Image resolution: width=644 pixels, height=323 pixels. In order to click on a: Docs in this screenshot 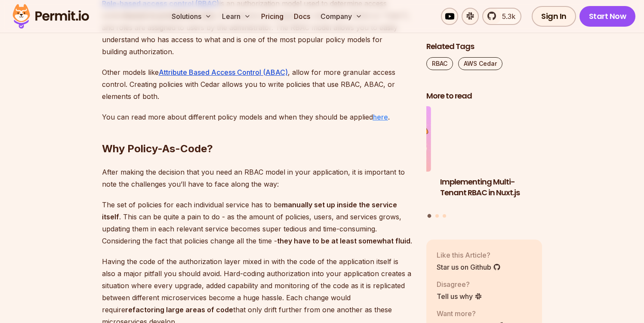, I will do `click(302, 16)`.